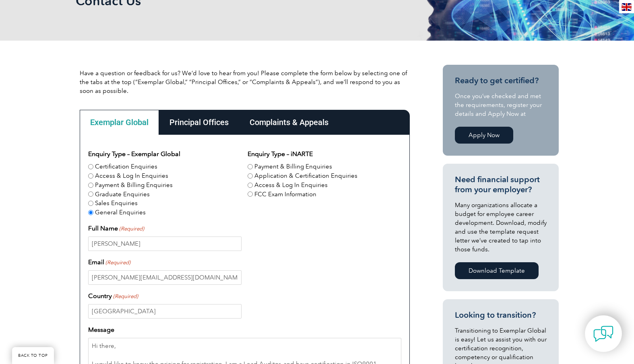 The image size is (634, 364). What do you see at coordinates (134, 154) in the screenshot?
I see `legend: Enquiry Type – Exemplar Global` at bounding box center [134, 154].